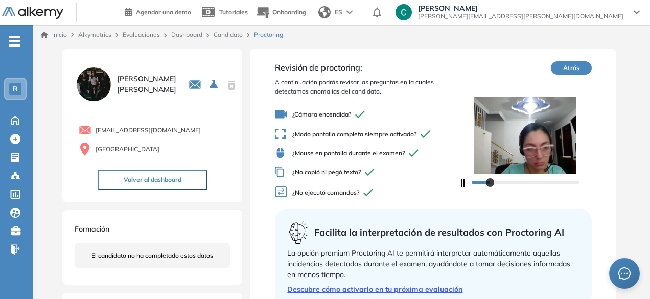  What do you see at coordinates (54, 35) in the screenshot?
I see `a: Inicio` at bounding box center [54, 35].